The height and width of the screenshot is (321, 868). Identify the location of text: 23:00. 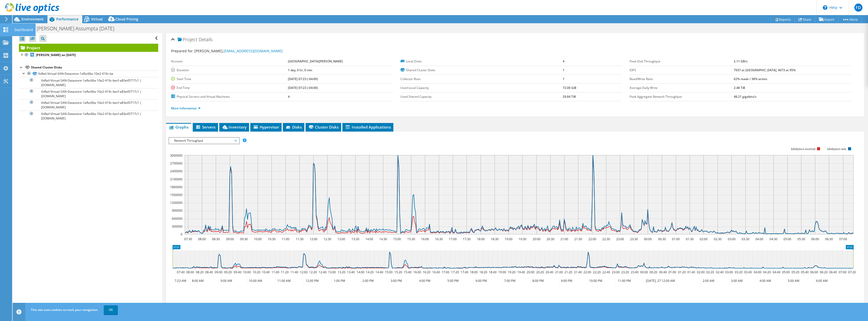
(620, 239).